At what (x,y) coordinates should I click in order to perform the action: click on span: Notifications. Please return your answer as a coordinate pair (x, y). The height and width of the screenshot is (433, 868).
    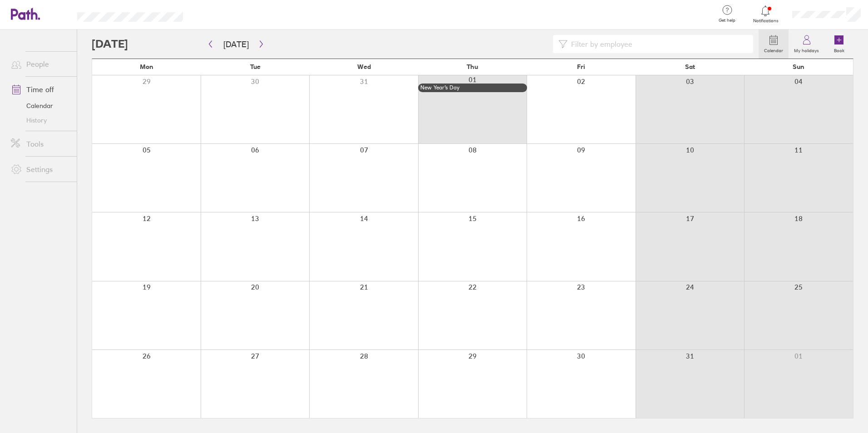
    Looking at the image, I should click on (765, 21).